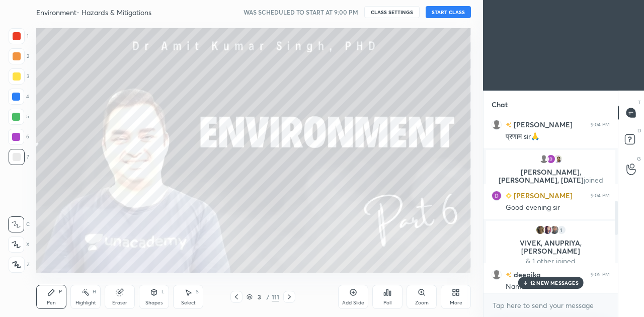 This screenshot has height=317, width=644. Describe the element at coordinates (154, 302) in the screenshot. I see `div: Shapes` at that location.